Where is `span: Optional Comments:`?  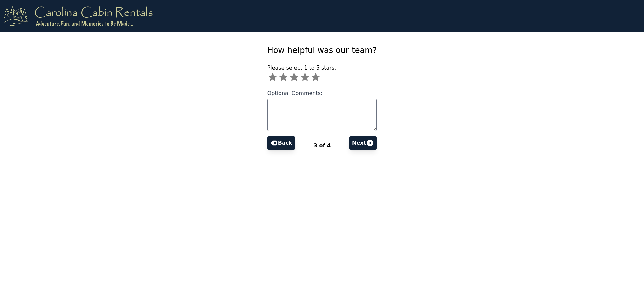
span: Optional Comments: is located at coordinates (295, 93).